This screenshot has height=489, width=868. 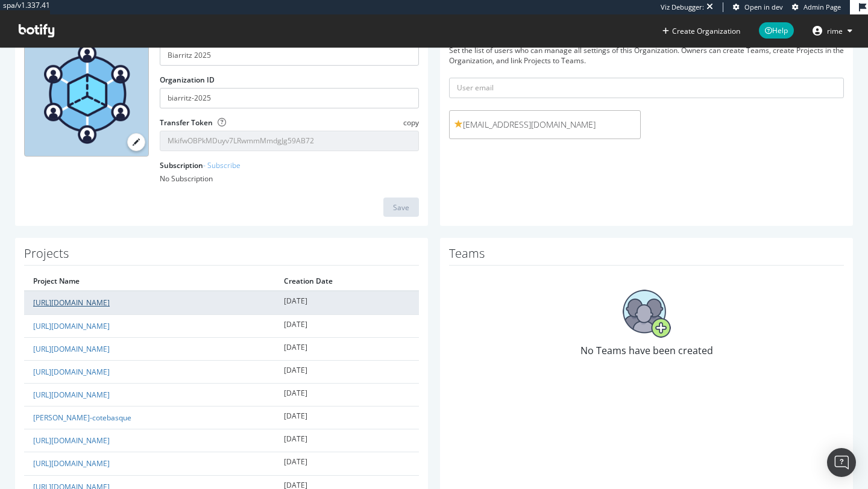 I want to click on h1: Projects, so click(x=221, y=256).